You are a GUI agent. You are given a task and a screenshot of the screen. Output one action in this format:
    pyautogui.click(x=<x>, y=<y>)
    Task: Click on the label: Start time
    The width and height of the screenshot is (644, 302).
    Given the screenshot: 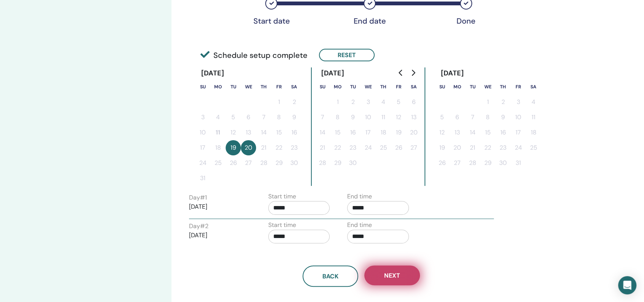 What is the action you would take?
    pyautogui.click(x=282, y=225)
    